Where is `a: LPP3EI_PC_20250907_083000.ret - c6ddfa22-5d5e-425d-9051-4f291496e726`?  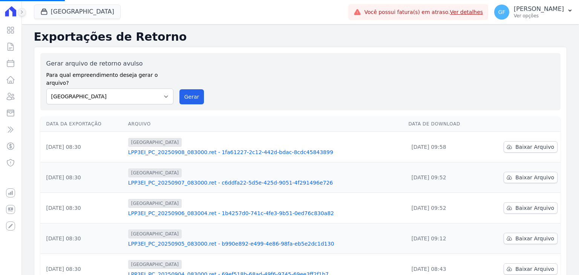
a: LPP3EI_PC_20250907_083000.ret - c6ddfa22-5d5e-425d-9051-4f291496e726 is located at coordinates (265, 183).